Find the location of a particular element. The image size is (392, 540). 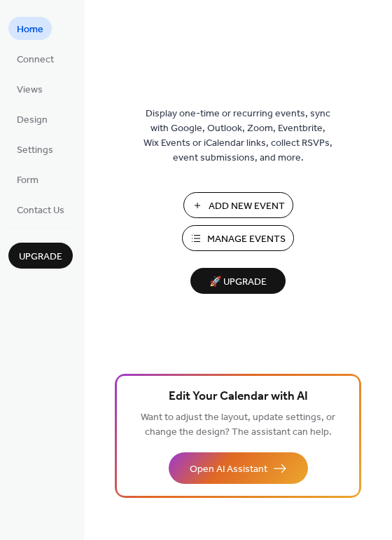

span: Display one-time or recurring events, sync with Google, Outlook, Zoom, Eventbrite, Wix Events or ... is located at coordinates (239, 136).